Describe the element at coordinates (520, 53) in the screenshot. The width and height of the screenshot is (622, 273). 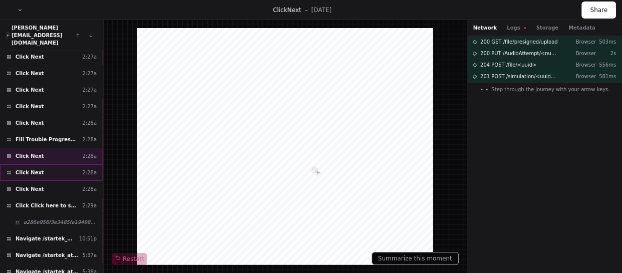
I see `span: 200 PUT /AudioAttempt/<number>/<number>/<number>/<uuid>.wav` at that location.